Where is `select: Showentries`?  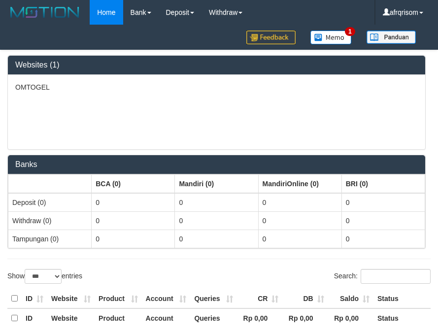
select: Showentries is located at coordinates (43, 277).